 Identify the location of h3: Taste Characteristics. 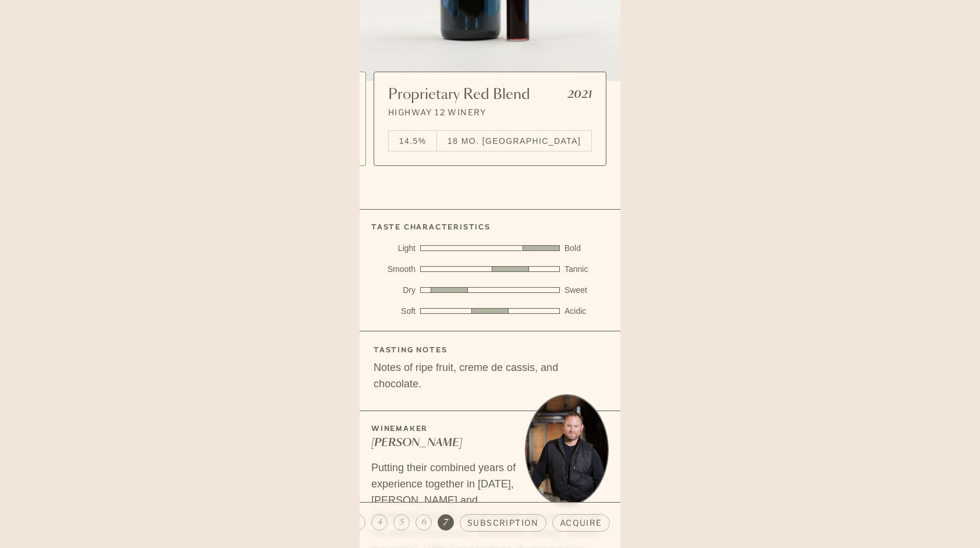
(490, 227).